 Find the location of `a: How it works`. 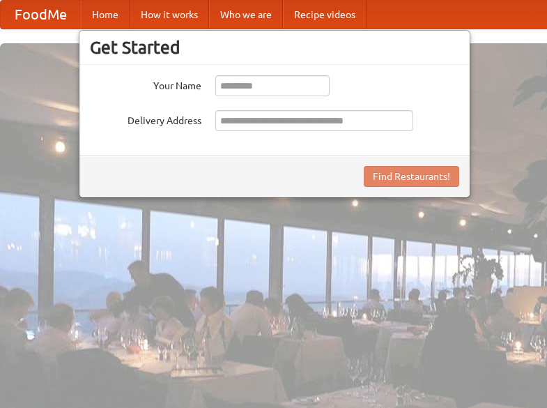

a: How it works is located at coordinates (169, 15).